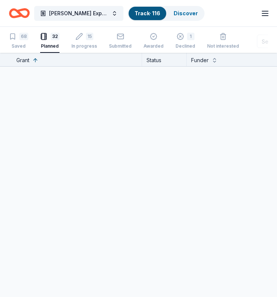 Image resolution: width=277 pixels, height=297 pixels. I want to click on button: Not interested, so click(223, 41).